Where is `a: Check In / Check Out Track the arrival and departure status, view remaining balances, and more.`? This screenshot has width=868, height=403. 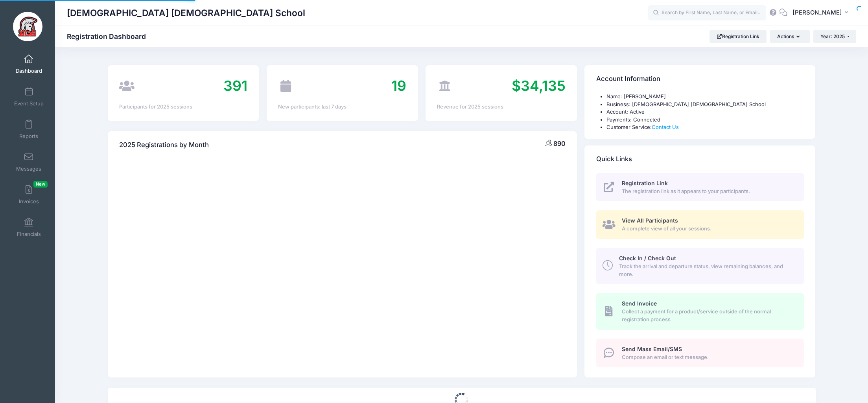 a: Check In / Check Out Track the arrival and departure status, view remaining balances, and more. is located at coordinates (700, 266).